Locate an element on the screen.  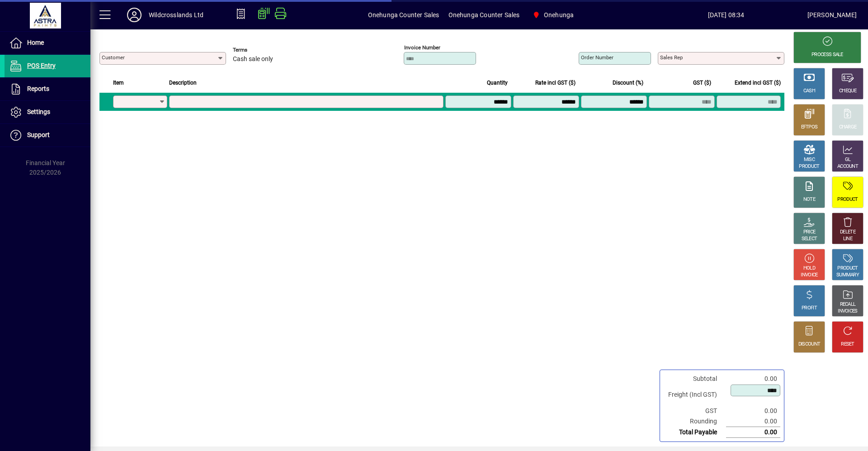
span: POS Entry is located at coordinates (41, 66).